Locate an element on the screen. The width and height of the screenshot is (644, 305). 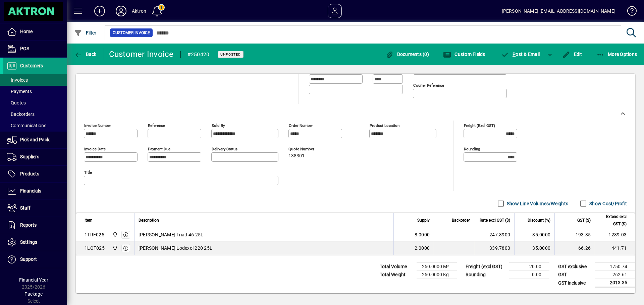
a: POS is located at coordinates (35, 49).